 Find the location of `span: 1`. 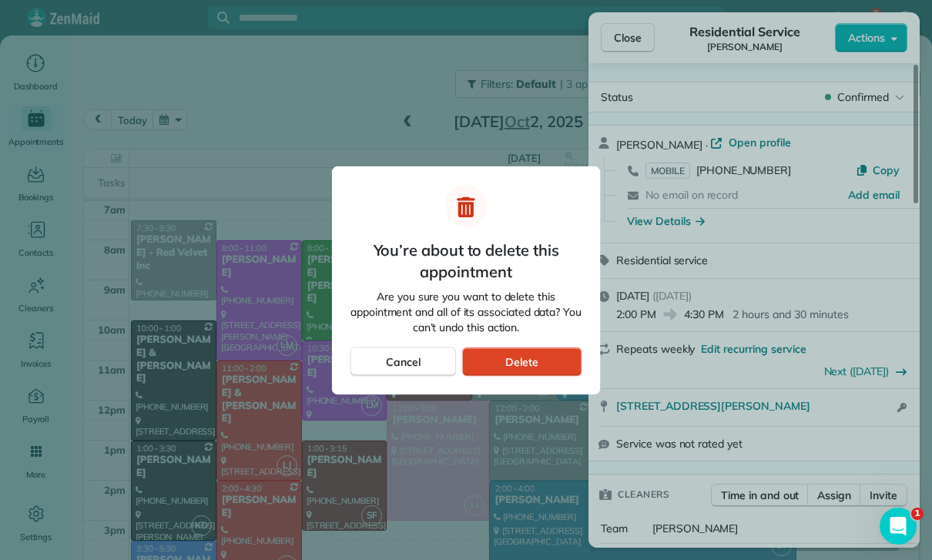

span: 1 is located at coordinates (917, 514).